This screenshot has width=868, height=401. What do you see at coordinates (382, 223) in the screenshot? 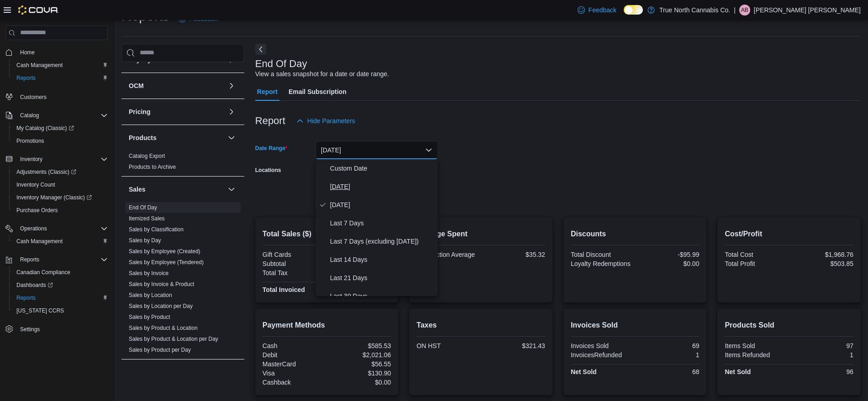
I see `span: Last 7 Days` at bounding box center [382, 223].